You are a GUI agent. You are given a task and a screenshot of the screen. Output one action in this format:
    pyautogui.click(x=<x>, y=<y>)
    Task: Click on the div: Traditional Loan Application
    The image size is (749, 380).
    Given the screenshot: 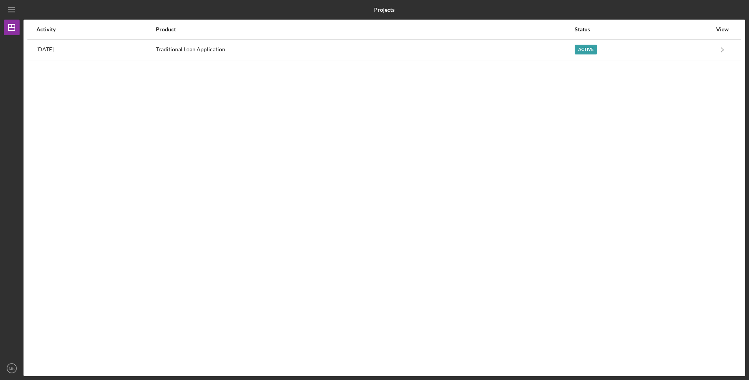 What is the action you would take?
    pyautogui.click(x=365, y=50)
    